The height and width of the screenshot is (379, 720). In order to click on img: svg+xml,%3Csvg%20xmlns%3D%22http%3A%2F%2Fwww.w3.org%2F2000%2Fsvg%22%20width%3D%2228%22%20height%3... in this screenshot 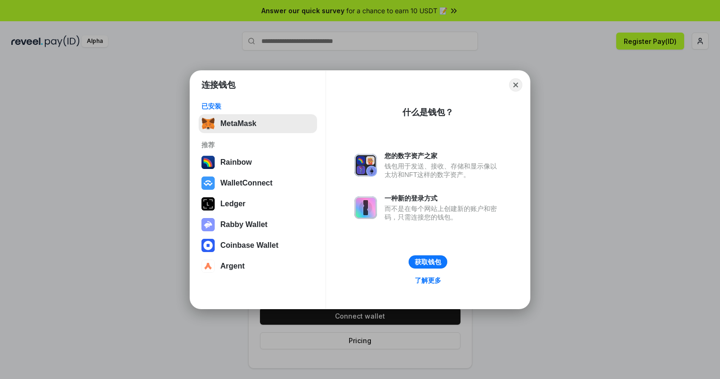, I will do `click(208, 204)`.